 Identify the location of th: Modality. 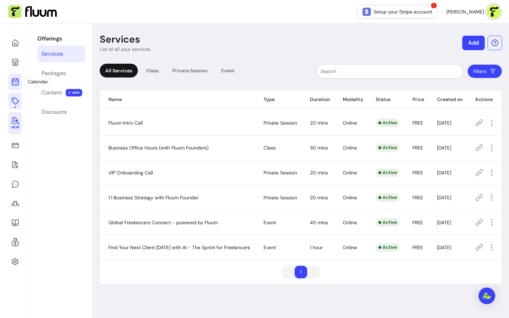
(351, 99).